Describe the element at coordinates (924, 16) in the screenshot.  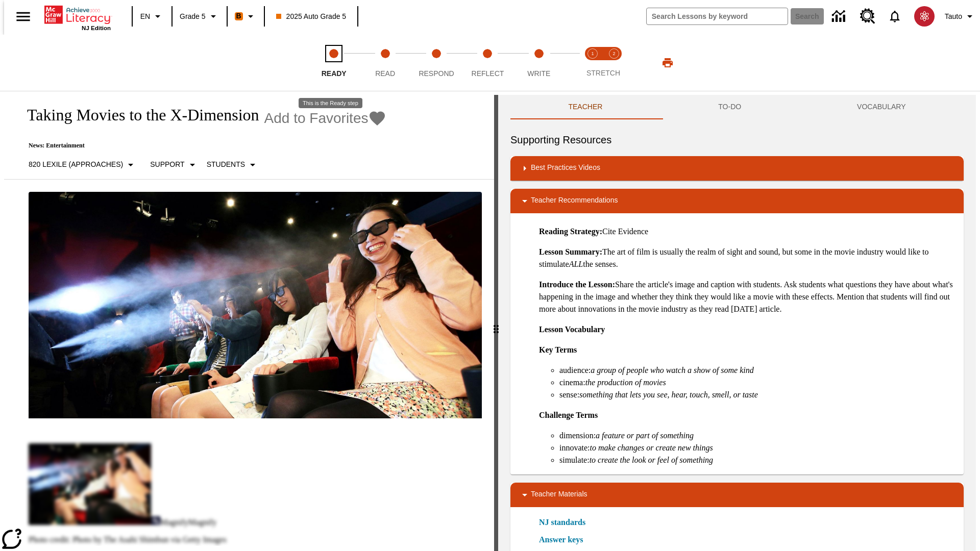
I see `img: avatar image` at that location.